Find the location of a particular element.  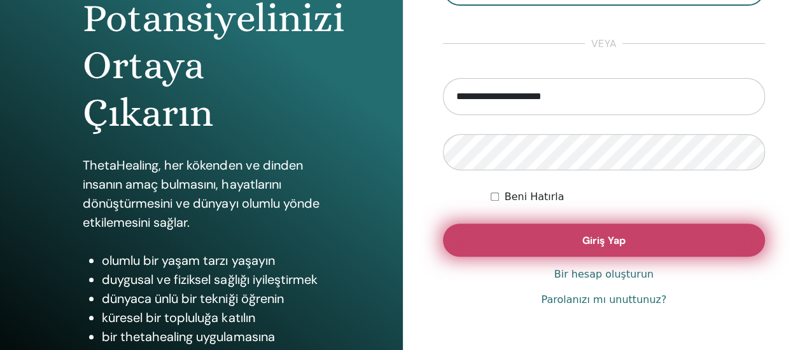

button: Giriş Yap is located at coordinates (604, 240).